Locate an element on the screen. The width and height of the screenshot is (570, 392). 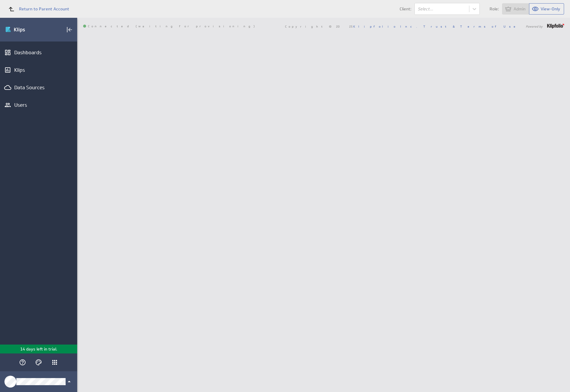
svg: Themes is located at coordinates (38, 363).